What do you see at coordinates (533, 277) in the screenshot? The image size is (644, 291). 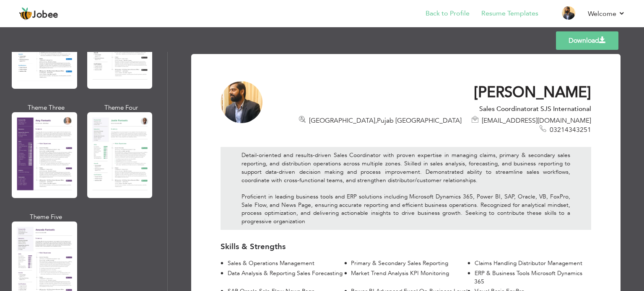 I see `div: ERP & Business Tools Microsoft Dynamics 365` at bounding box center [533, 277].